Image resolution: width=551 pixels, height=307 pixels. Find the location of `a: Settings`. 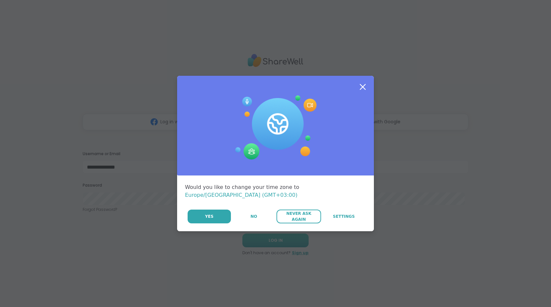

a: Settings is located at coordinates (344, 216).